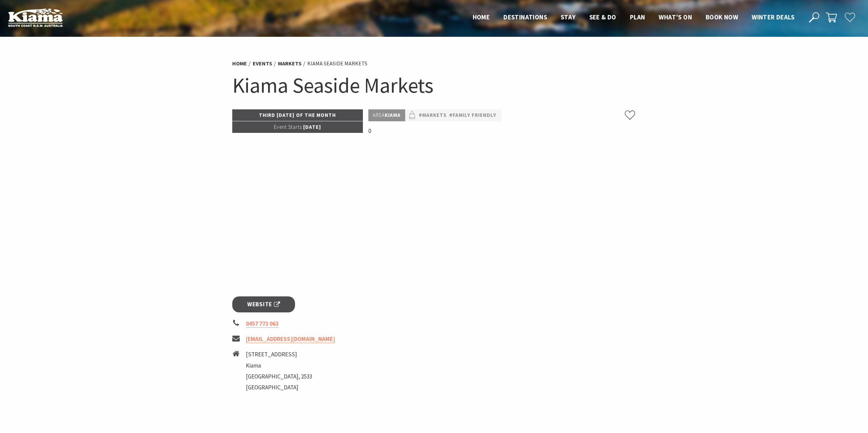 Image resolution: width=868 pixels, height=433 pixels. Describe the element at coordinates (434, 86) in the screenshot. I see `h1: Kiama Seaside Markets` at that location.